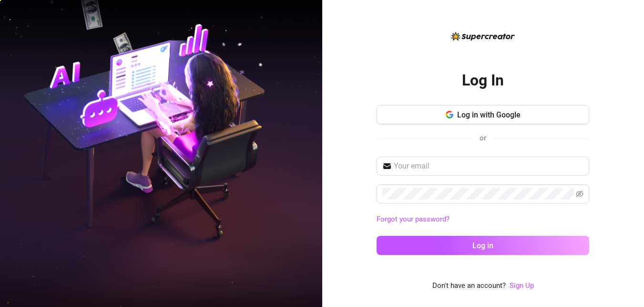 The height and width of the screenshot is (307, 644). What do you see at coordinates (469, 286) in the screenshot?
I see `span: Don't have an account?` at bounding box center [469, 286].